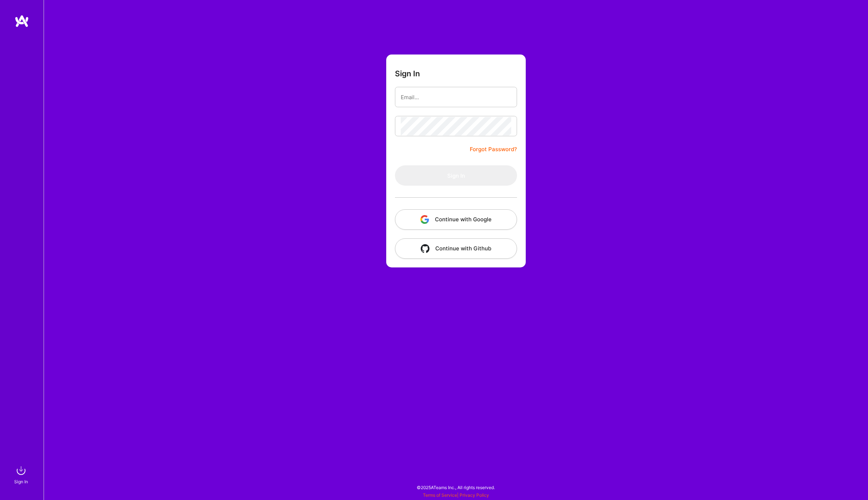 This screenshot has width=868, height=500. What do you see at coordinates (474, 495) in the screenshot?
I see `a: Privacy Policy` at bounding box center [474, 495].